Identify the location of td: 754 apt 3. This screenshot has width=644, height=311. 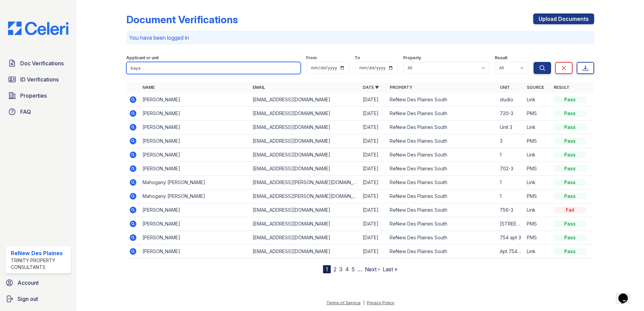
(511, 238).